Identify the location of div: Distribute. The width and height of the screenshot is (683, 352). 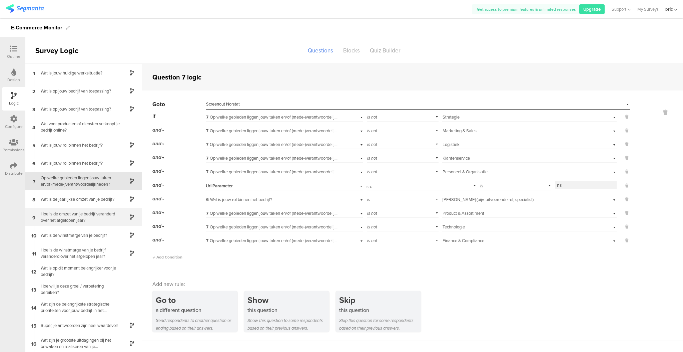
(14, 173).